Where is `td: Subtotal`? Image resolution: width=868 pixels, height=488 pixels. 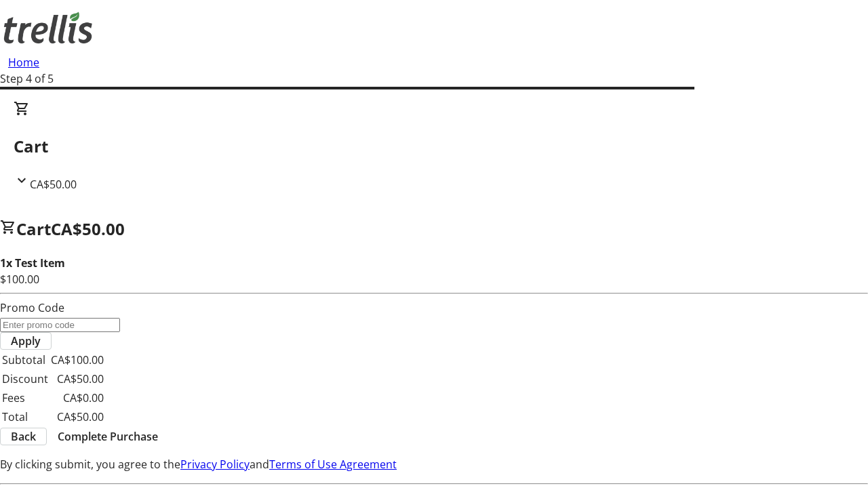 td: Subtotal is located at coordinates (25, 360).